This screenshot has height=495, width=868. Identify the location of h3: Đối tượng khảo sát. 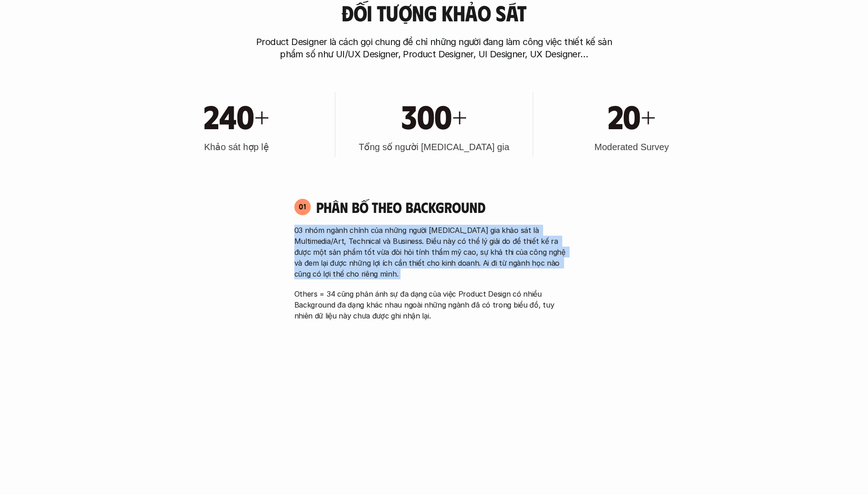
(433, 13).